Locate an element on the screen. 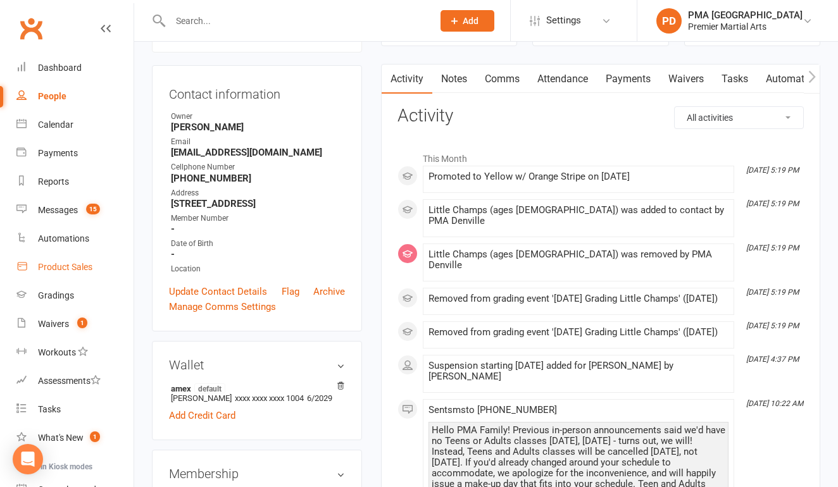  a: Reports is located at coordinates (75, 182).